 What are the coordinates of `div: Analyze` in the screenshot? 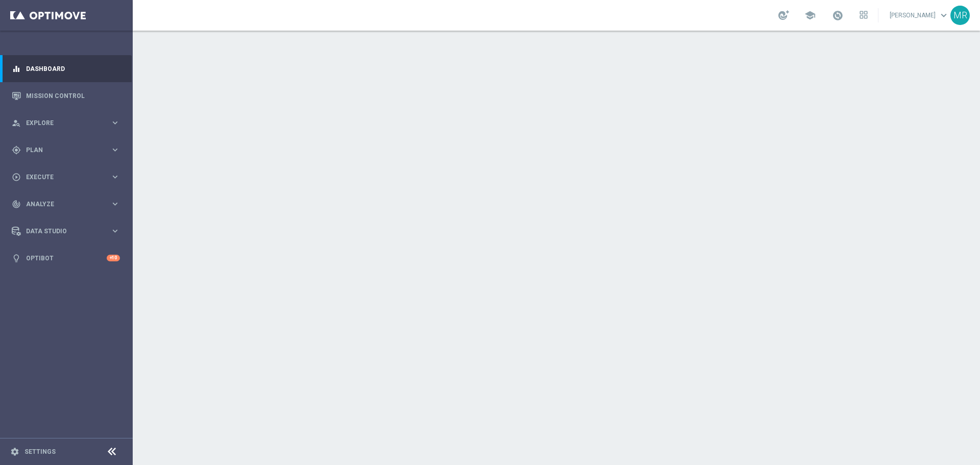 It's located at (61, 204).